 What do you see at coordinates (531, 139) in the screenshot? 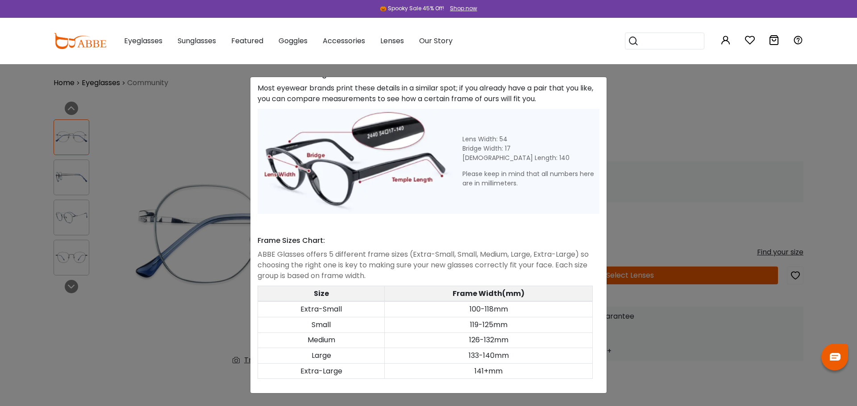
I see `div: Lens Width: 54` at bounding box center [531, 139].